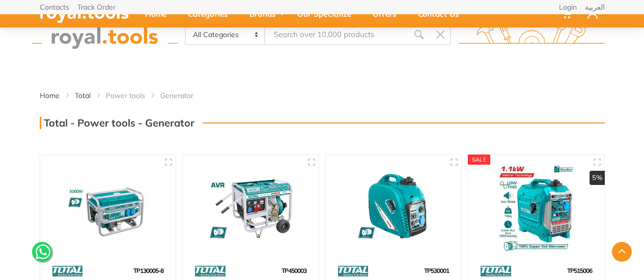 This screenshot has height=280, width=644. Describe the element at coordinates (479, 160) in the screenshot. I see `div: SALE` at that location.